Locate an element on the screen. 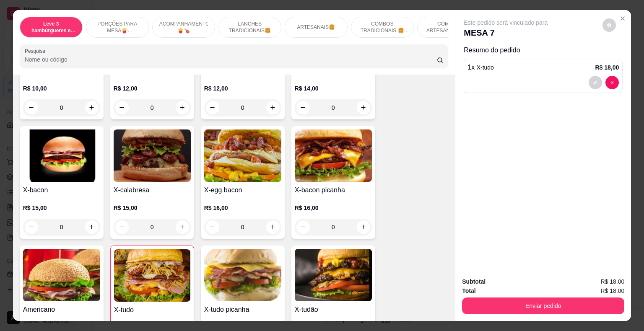  p: Resumo do pedido is located at coordinates (543, 51).